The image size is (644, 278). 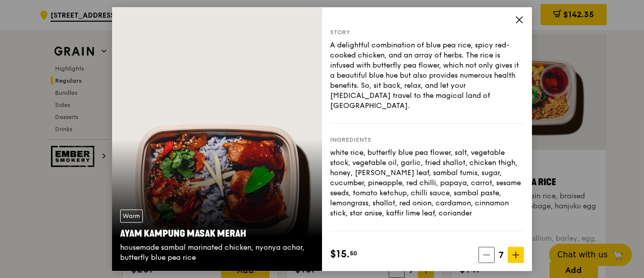 I want to click on div: A delightful combination of blue pea rice, spicy red-cooked chicken, and an array of herbs. The r..., so click(x=427, y=75).